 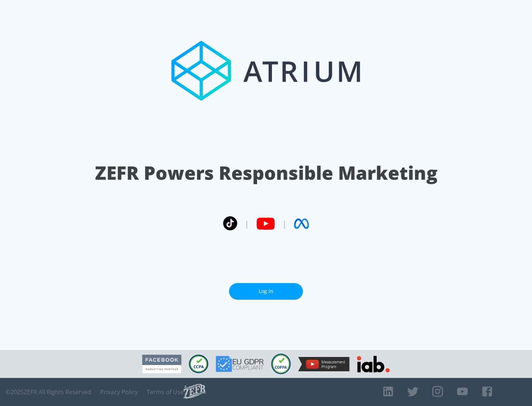 What do you see at coordinates (119, 392) in the screenshot?
I see `a: Privacy Policy` at bounding box center [119, 392].